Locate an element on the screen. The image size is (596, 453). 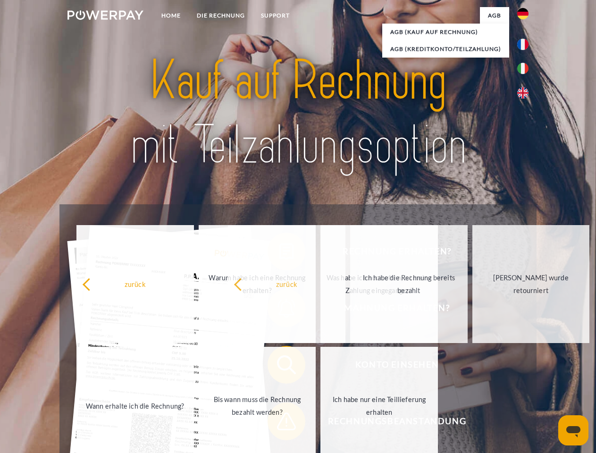
a: AGB (Kauf auf Rechnung) is located at coordinates (446, 32).